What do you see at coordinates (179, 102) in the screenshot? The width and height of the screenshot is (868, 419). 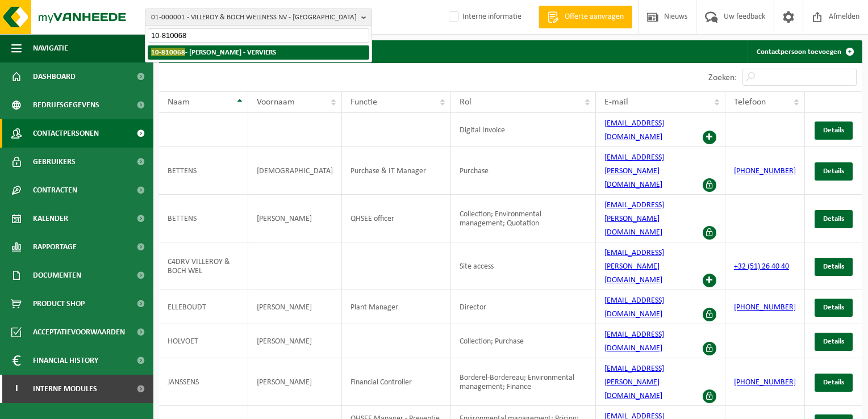 I see `span: Naam` at bounding box center [179, 102].